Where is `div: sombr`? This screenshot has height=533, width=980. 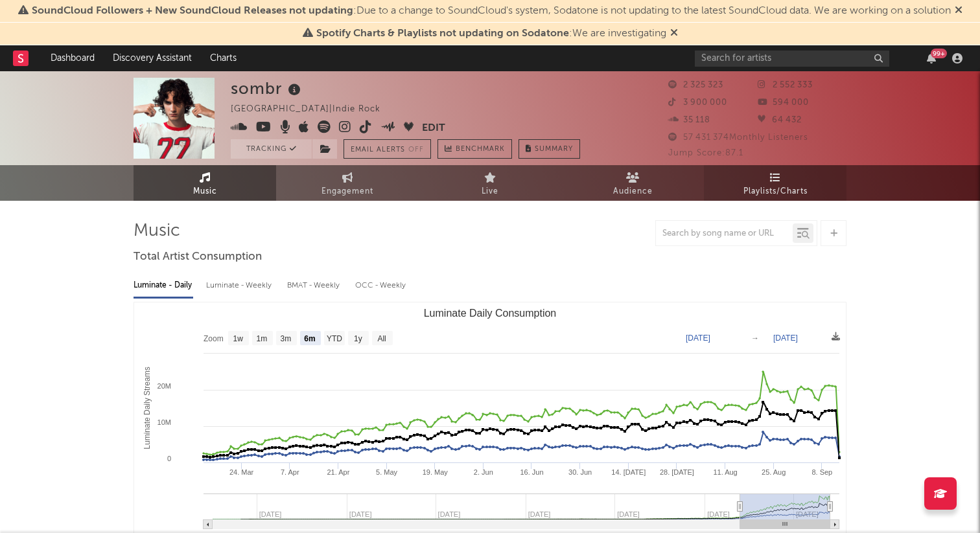
div: sombr is located at coordinates (267, 88).